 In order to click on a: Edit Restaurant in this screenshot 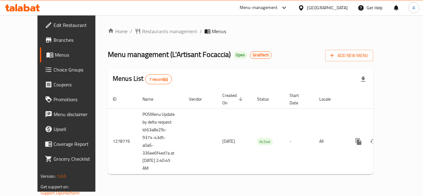, I will do `click(74, 25)`.